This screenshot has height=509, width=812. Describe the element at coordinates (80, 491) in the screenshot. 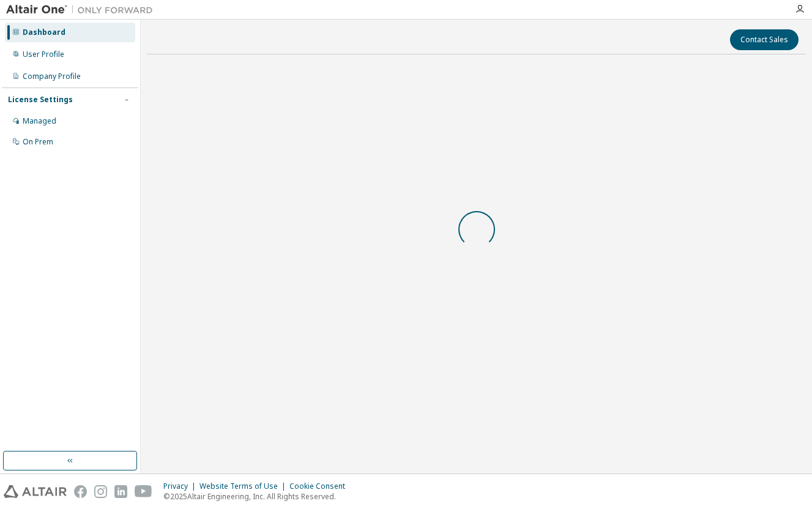

I see `img: facebook.svg` at that location.